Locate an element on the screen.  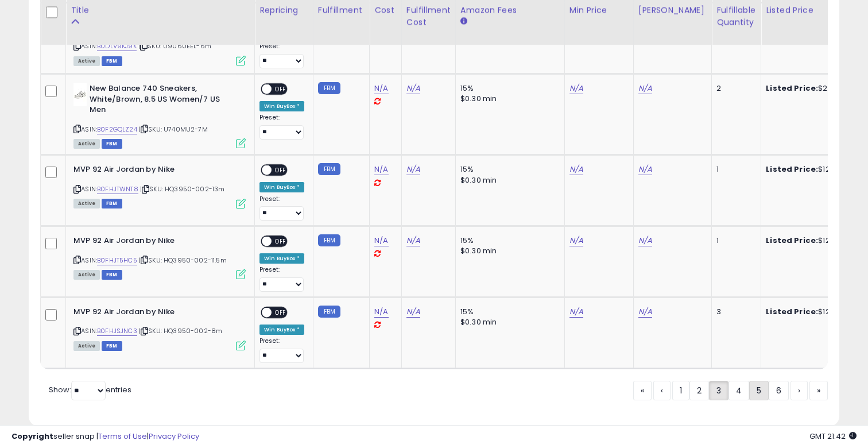
a: B0FHJSJNC3 is located at coordinates (117, 331).